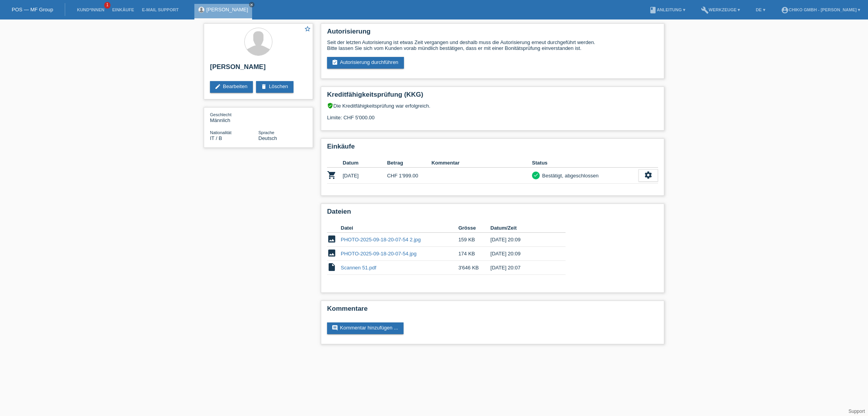  What do you see at coordinates (410, 176) in the screenshot?
I see `td: CHF 1'999.00` at bounding box center [410, 176].